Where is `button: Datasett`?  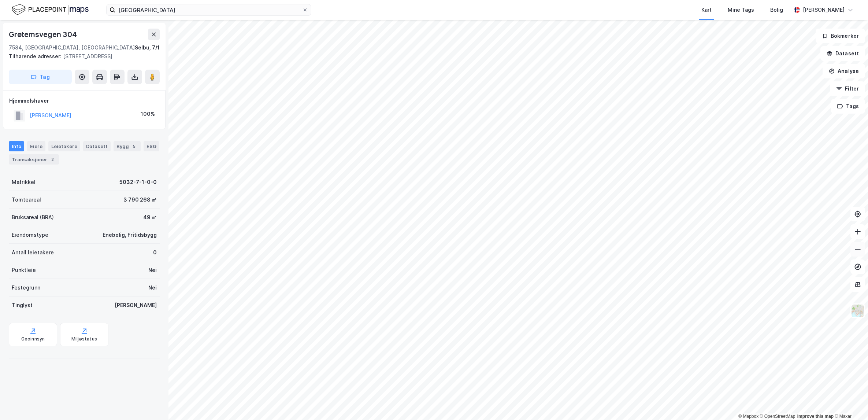
button: Datasett is located at coordinates (843, 54).